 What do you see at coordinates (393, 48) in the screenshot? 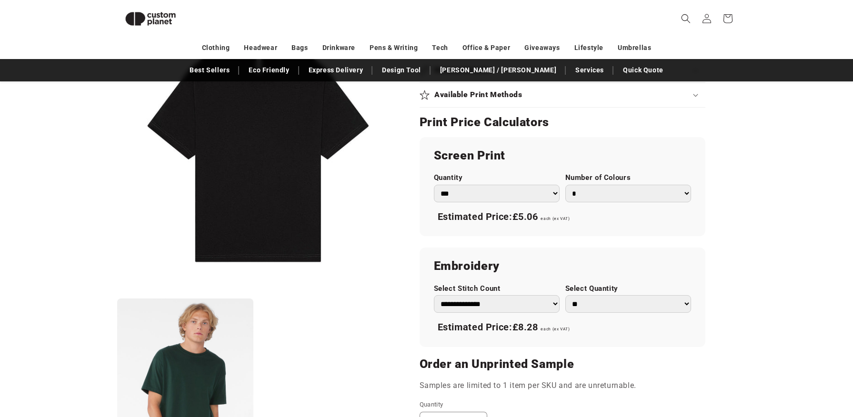
I see `a: Pens & Writing` at bounding box center [393, 48].